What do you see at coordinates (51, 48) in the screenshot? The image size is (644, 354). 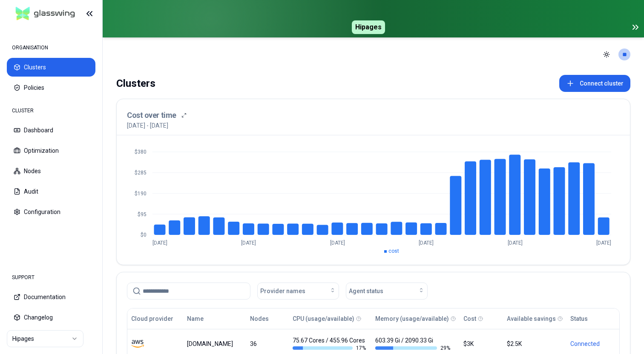 I see `div: ORGANISATION` at bounding box center [51, 48].